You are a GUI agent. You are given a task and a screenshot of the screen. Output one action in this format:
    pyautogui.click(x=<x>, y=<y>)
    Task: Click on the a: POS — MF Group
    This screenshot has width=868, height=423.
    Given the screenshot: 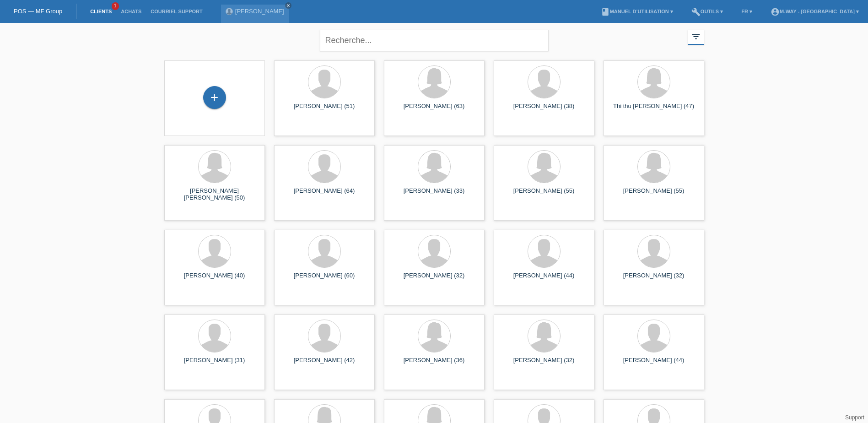 What is the action you would take?
    pyautogui.click(x=38, y=11)
    